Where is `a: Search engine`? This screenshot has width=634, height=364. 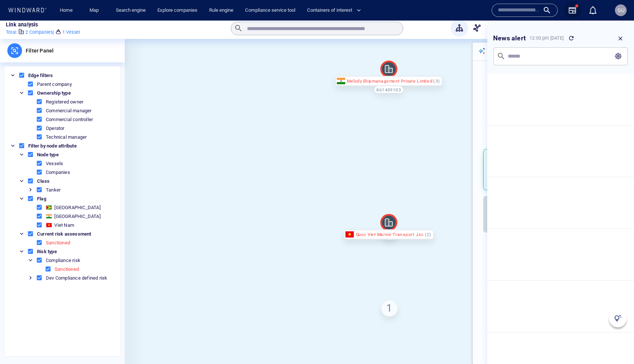
a: Search engine is located at coordinates (130, 10).